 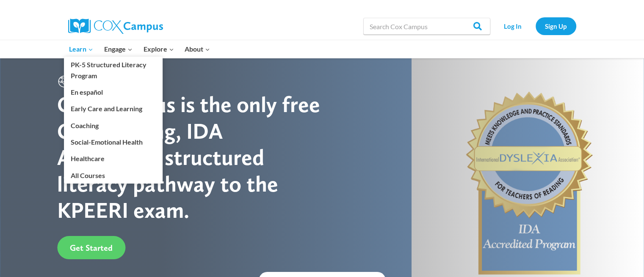 I want to click on a: Healthcare, so click(x=113, y=159).